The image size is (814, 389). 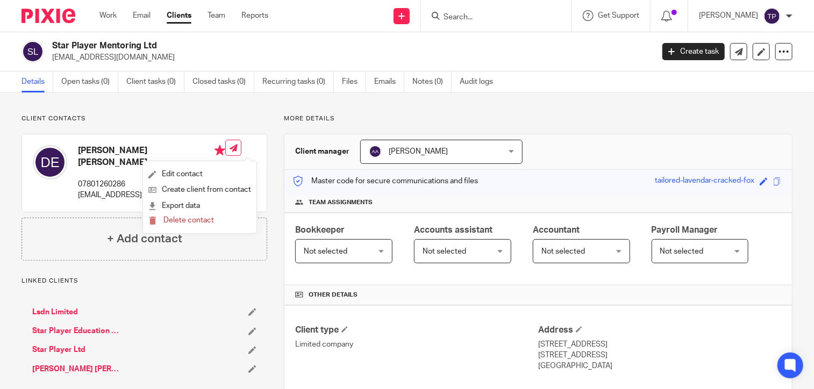 What do you see at coordinates (255, 16) in the screenshot?
I see `a: Reports` at bounding box center [255, 16].